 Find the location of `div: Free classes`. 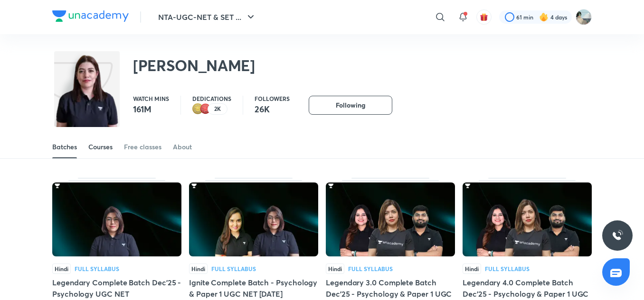

div: Free classes is located at coordinates (142, 147).